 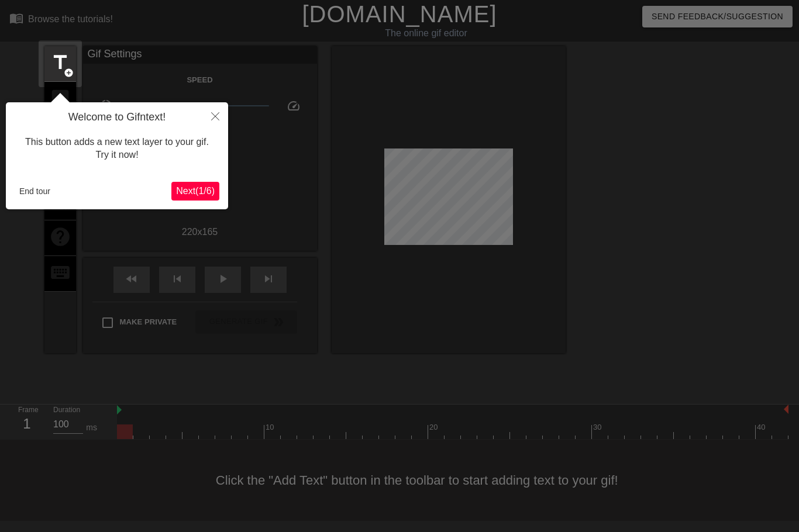 I want to click on button: End tour, so click(x=35, y=191).